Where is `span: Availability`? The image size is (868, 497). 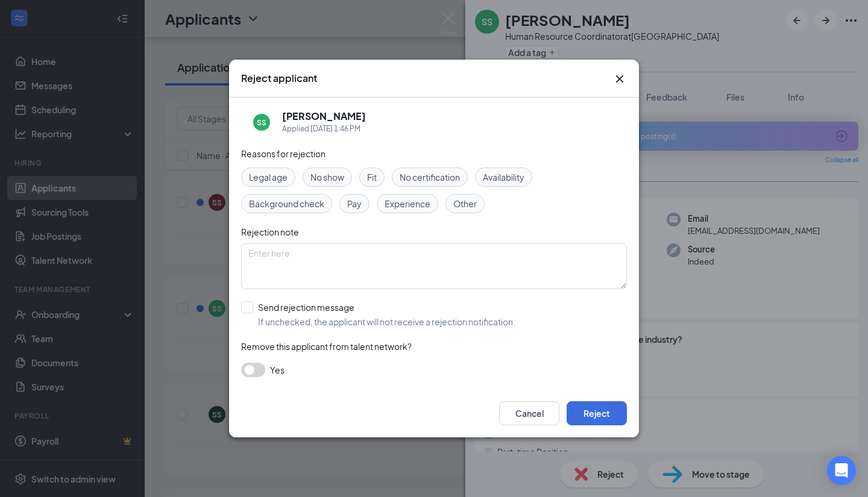
span: Availability is located at coordinates (503, 177).